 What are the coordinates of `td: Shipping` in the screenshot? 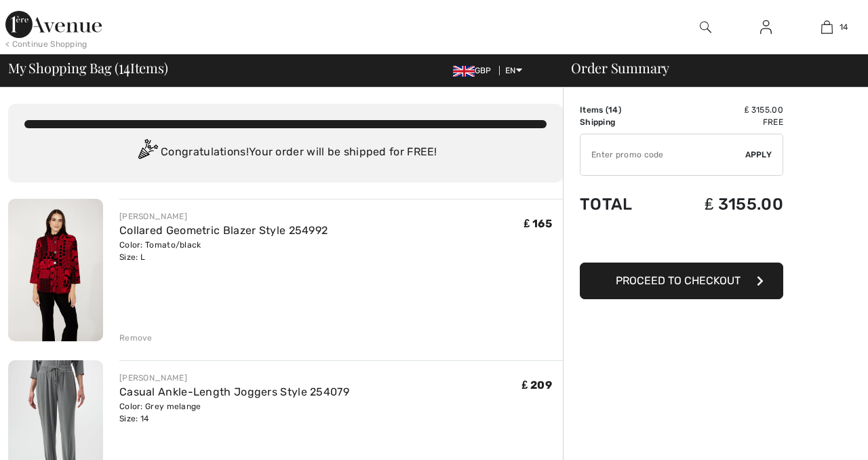 It's located at (620, 122).